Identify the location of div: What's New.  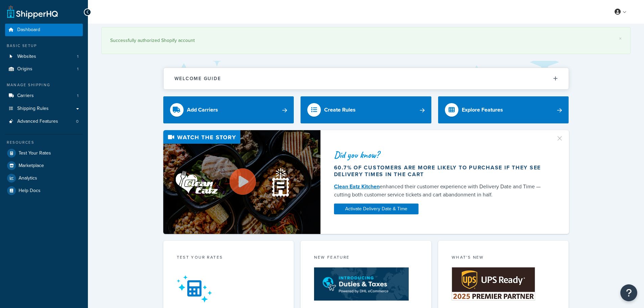
(503, 258).